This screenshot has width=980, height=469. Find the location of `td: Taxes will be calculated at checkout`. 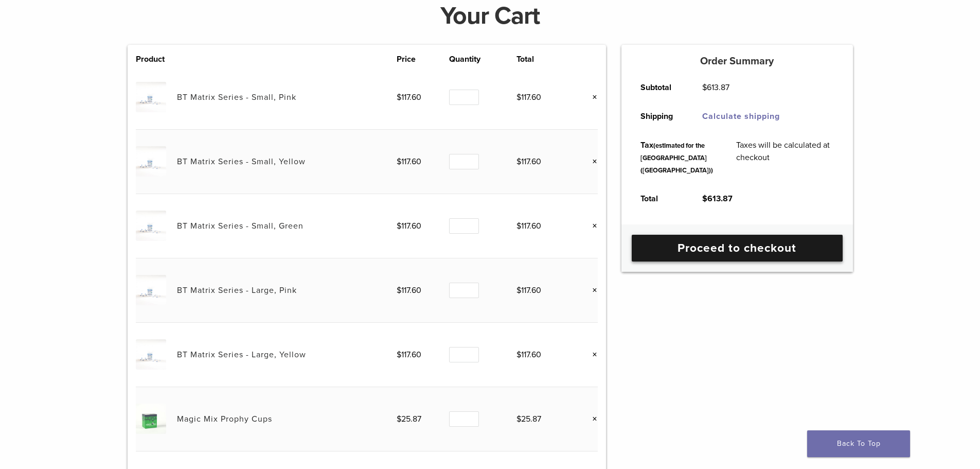

td: Taxes will be calculated at checkout is located at coordinates (785, 158).